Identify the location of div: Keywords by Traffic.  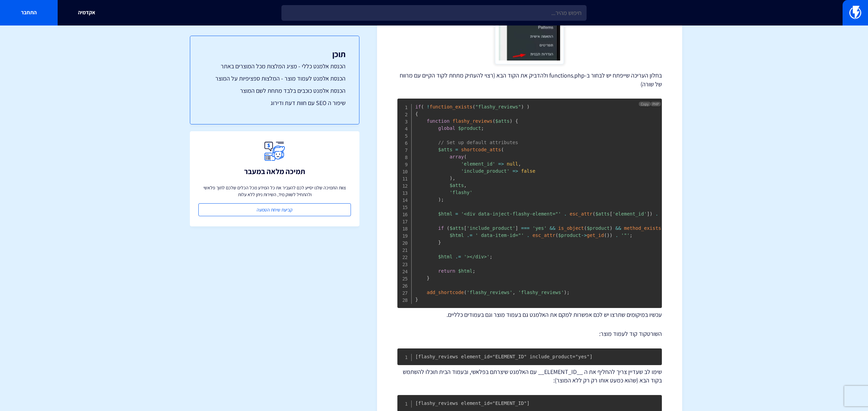
(95, 42).